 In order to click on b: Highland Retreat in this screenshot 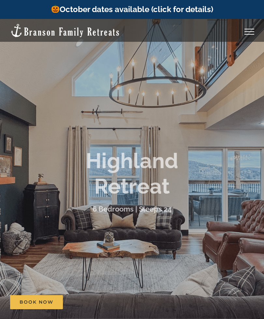, I will do `click(132, 173)`.